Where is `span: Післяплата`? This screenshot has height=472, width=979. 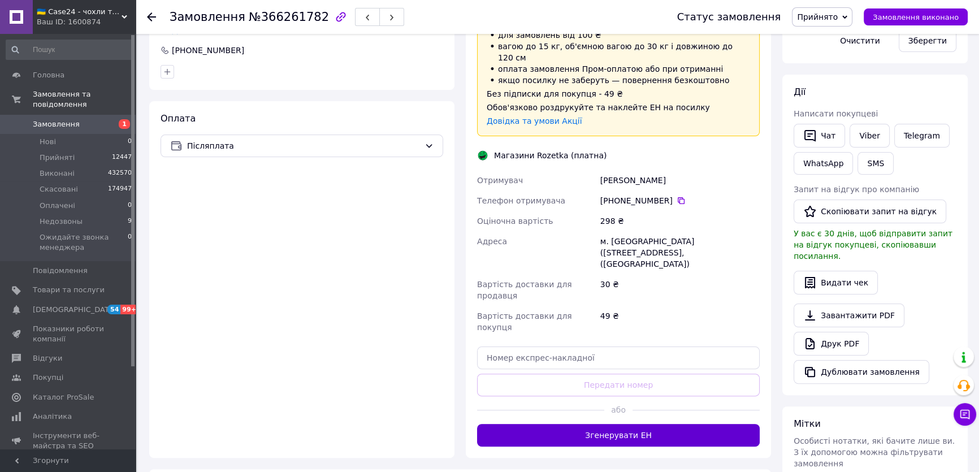
span: Післяплата is located at coordinates (303, 146).